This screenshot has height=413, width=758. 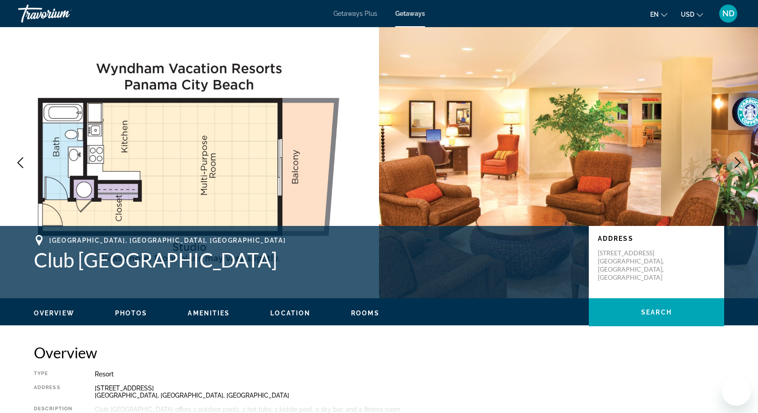 What do you see at coordinates (53, 391) in the screenshot?
I see `div: Address` at bounding box center [53, 391].